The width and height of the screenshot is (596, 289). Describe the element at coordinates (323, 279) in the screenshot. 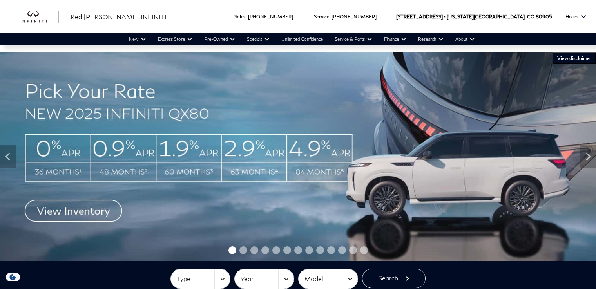

I see `span: Model` at that location.